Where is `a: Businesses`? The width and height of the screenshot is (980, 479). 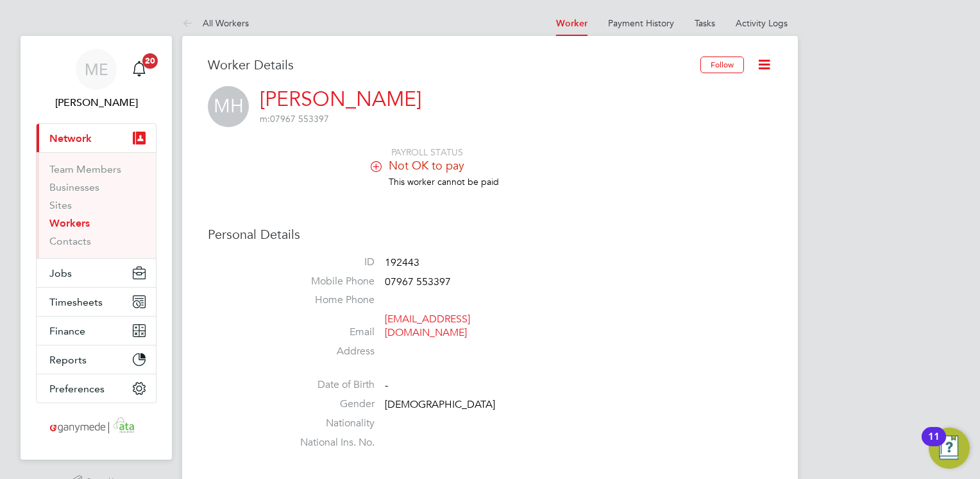 a: Businesses is located at coordinates (74, 187).